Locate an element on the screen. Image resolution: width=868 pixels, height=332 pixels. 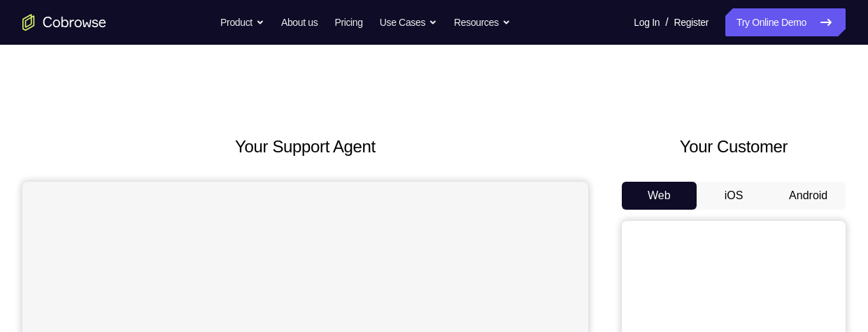
h2: Your Support Agent is located at coordinates (305, 147).